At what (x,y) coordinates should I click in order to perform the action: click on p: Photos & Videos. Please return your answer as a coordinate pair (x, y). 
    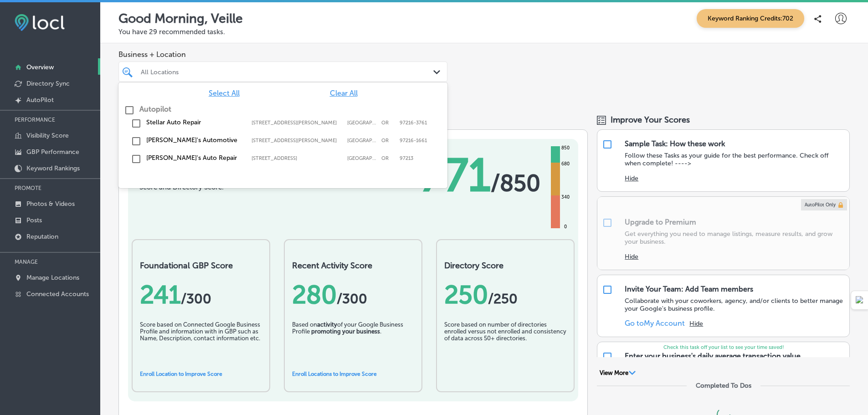
    Looking at the image, I should click on (50, 204).